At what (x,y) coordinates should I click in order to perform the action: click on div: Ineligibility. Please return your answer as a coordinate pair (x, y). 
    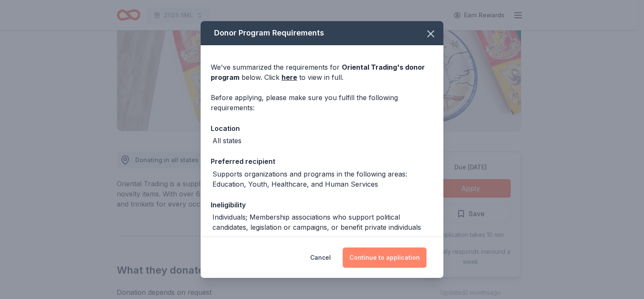
    Looking at the image, I should click on (322, 204).